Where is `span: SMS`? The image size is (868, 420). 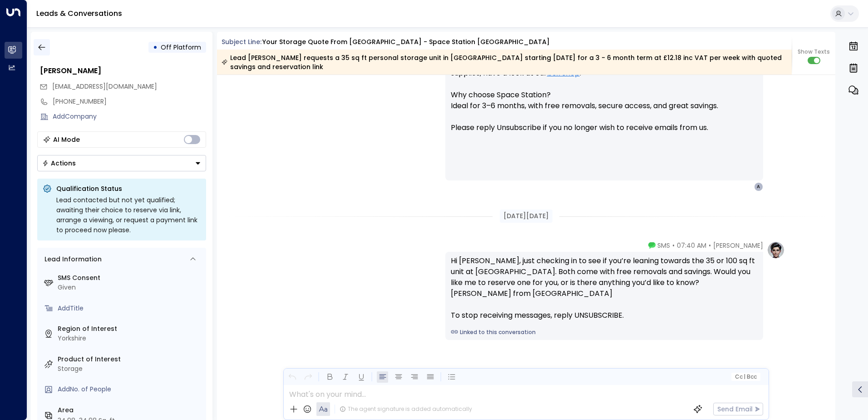 span: SMS is located at coordinates (663, 245).